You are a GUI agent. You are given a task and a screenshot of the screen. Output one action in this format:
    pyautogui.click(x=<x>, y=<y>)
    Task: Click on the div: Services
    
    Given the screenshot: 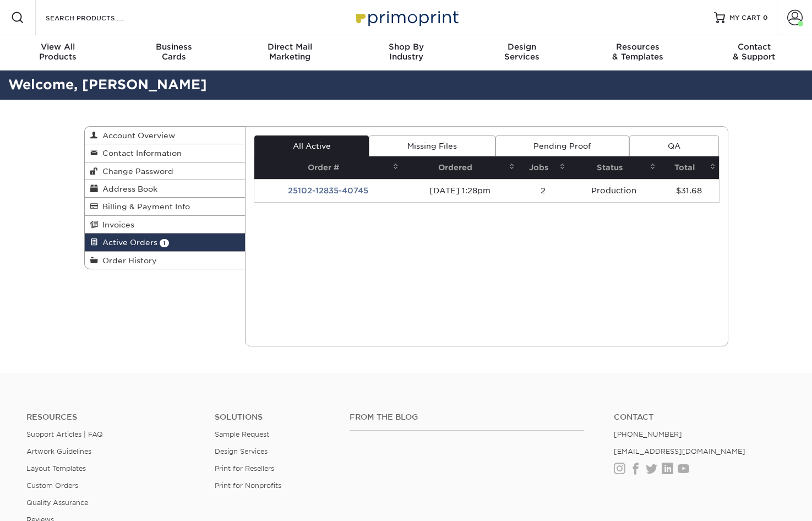 What is the action you would take?
    pyautogui.click(x=522, y=52)
    